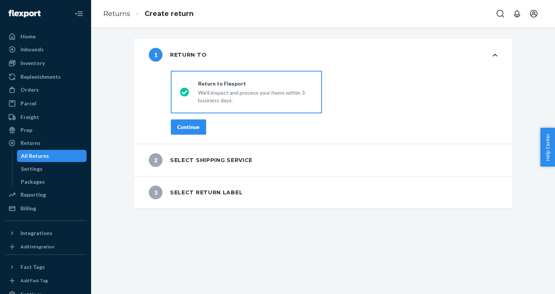 This screenshot has height=294, width=555. What do you see at coordinates (28, 36) in the screenshot?
I see `div: Home` at bounding box center [28, 36].